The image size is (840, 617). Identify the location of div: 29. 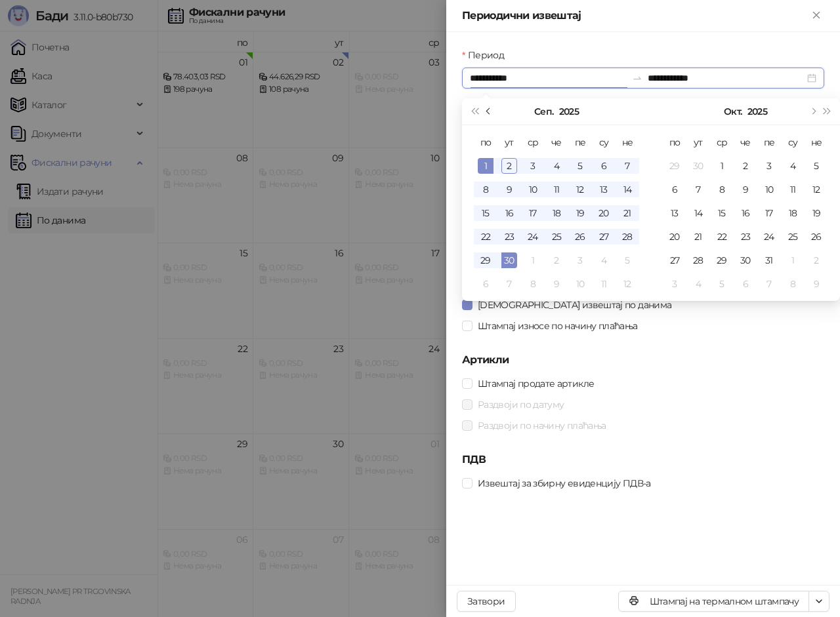
(722, 260).